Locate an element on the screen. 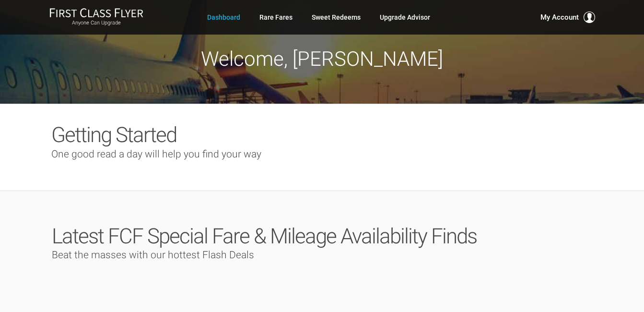  span: Beat the masses with our hottest Flash Deals is located at coordinates (153, 254).